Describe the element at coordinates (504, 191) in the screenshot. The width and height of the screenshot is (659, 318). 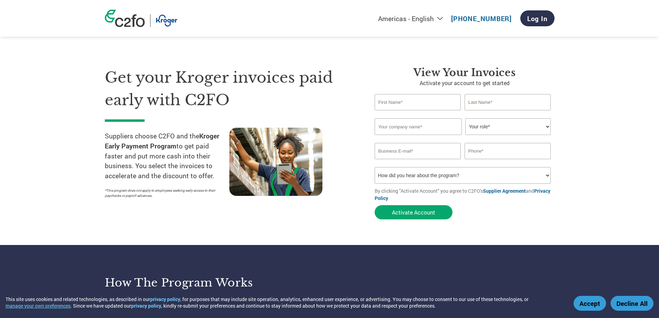
I see `a: Supplier Agreement` at that location.